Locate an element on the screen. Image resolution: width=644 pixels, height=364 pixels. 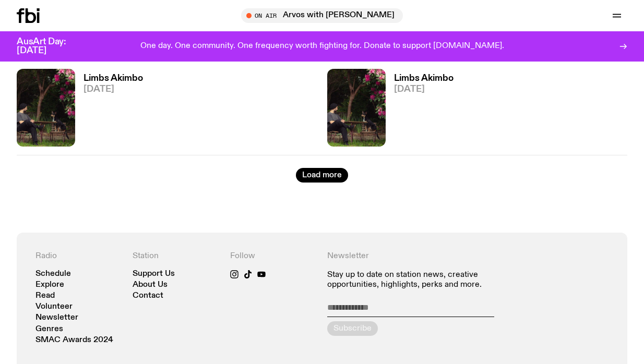
a: Newsletter is located at coordinates (57, 318).